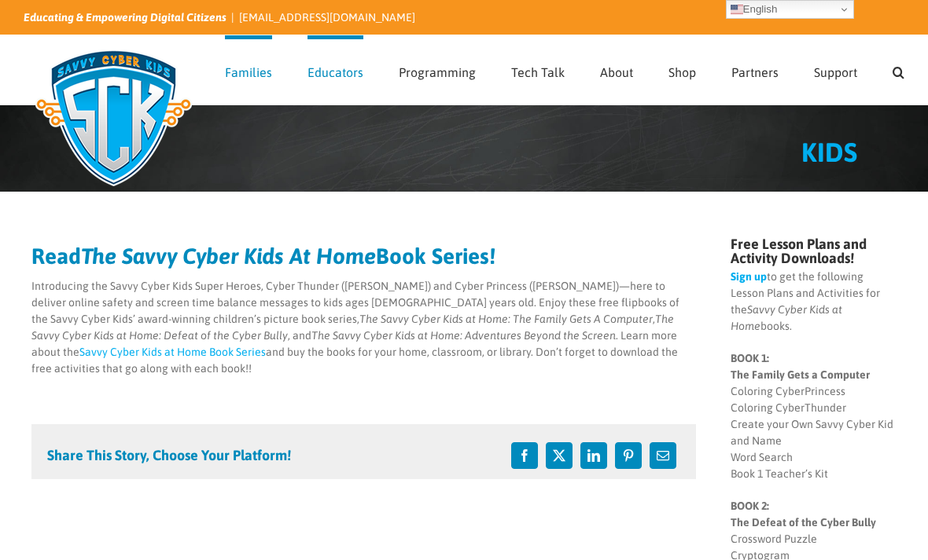 This screenshot has width=928, height=560. What do you see at coordinates (828, 152) in the screenshot?
I see `span: KIDS` at bounding box center [828, 152].